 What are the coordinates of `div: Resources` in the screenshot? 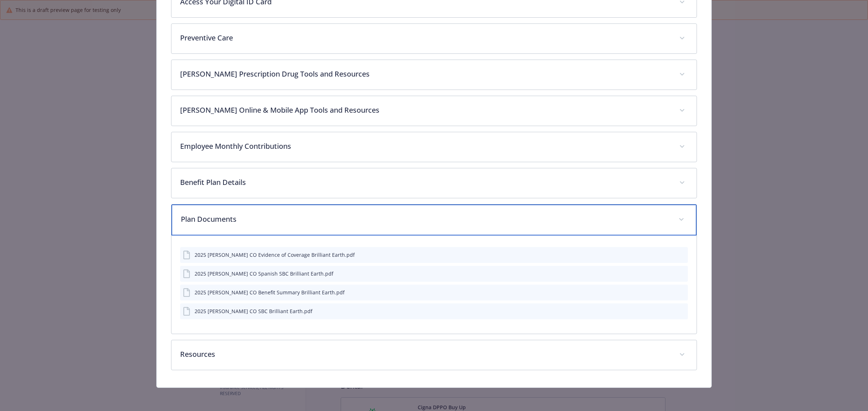 It's located at (434, 355).